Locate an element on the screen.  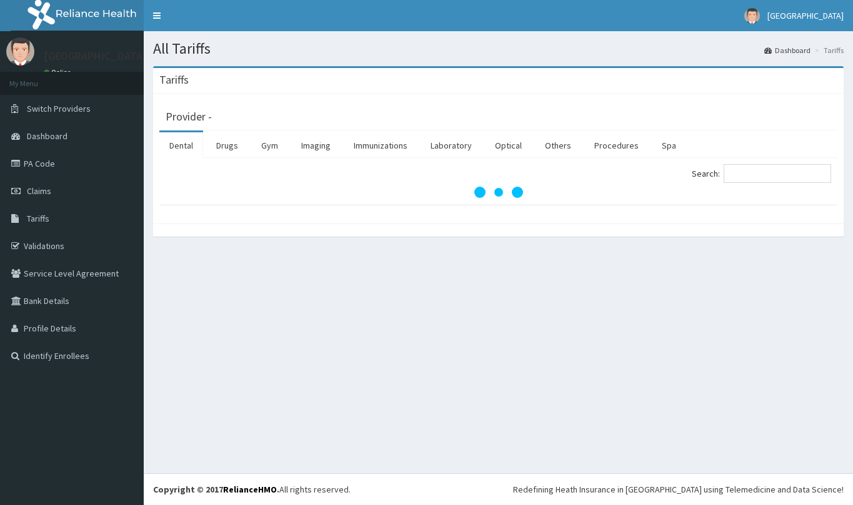
h3: Tariffs is located at coordinates (174, 80).